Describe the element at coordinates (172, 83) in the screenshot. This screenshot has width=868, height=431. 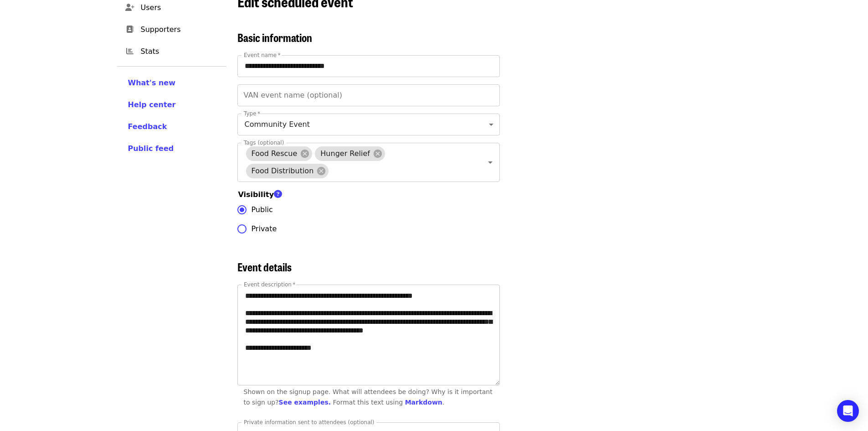
I see `a: What's new` at that location.